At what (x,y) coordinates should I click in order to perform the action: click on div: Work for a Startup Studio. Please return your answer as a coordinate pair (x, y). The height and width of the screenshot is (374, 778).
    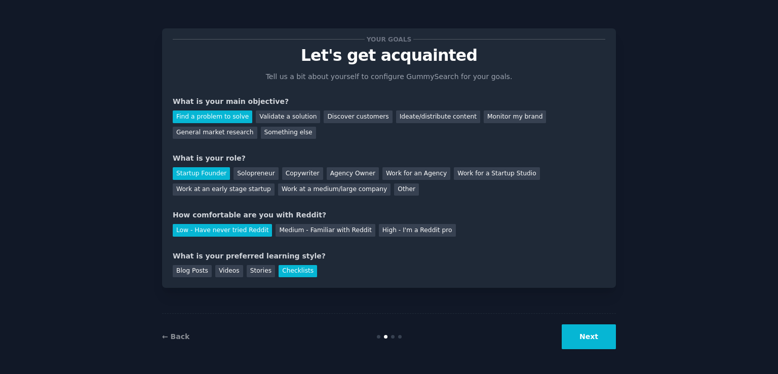
    Looking at the image, I should click on (496, 173).